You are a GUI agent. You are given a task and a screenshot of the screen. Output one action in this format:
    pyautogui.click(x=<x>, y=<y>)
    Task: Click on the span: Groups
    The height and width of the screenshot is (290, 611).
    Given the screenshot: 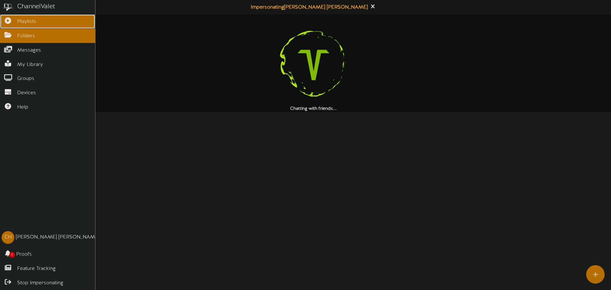 What is the action you would take?
    pyautogui.click(x=26, y=79)
    